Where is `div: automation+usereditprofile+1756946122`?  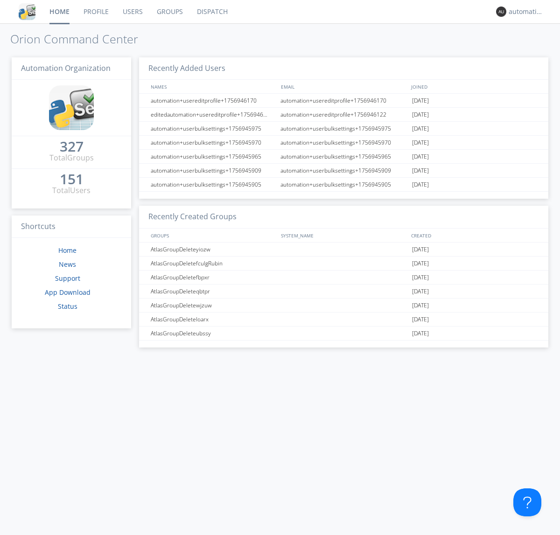 div: automation+usereditprofile+1756946122 is located at coordinates (344, 114).